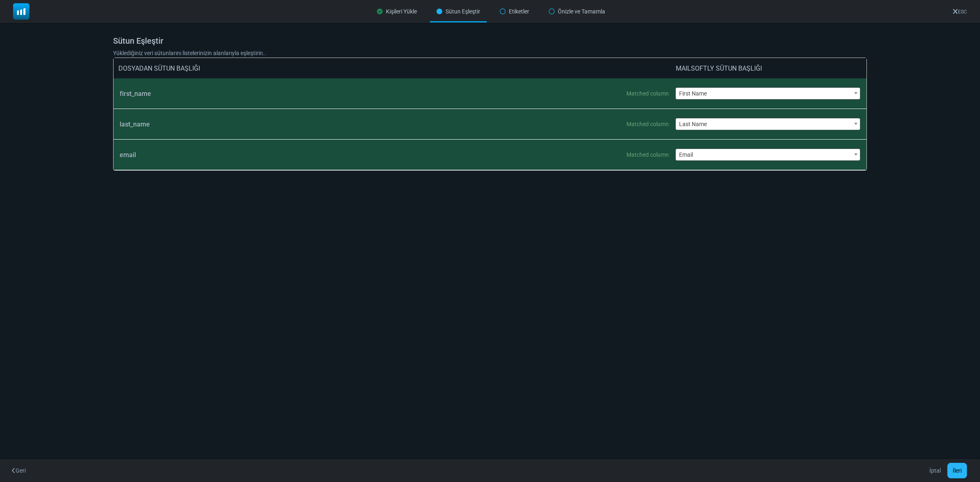 The width and height of the screenshot is (980, 482). Describe the element at coordinates (397, 94) in the screenshot. I see `div: first_name` at that location.